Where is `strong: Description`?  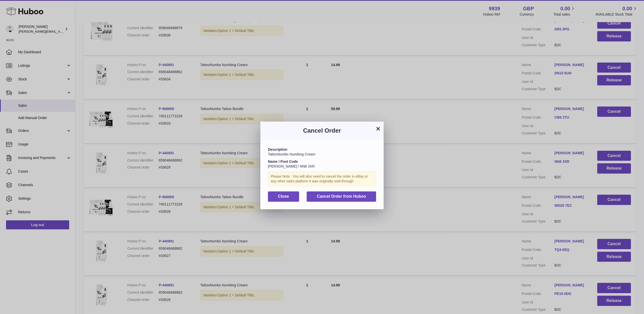 strong: Description is located at coordinates (278, 149).